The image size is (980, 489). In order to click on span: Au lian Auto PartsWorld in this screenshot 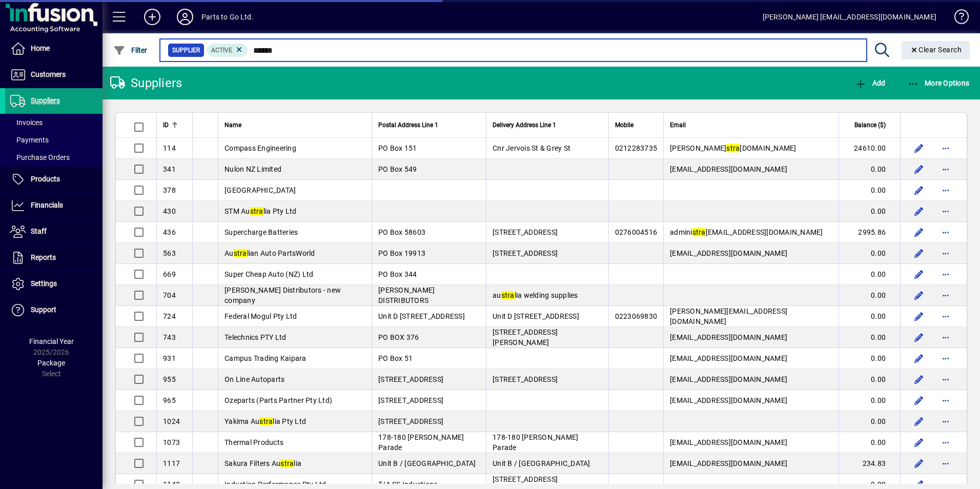, I will do `click(269, 253)`.